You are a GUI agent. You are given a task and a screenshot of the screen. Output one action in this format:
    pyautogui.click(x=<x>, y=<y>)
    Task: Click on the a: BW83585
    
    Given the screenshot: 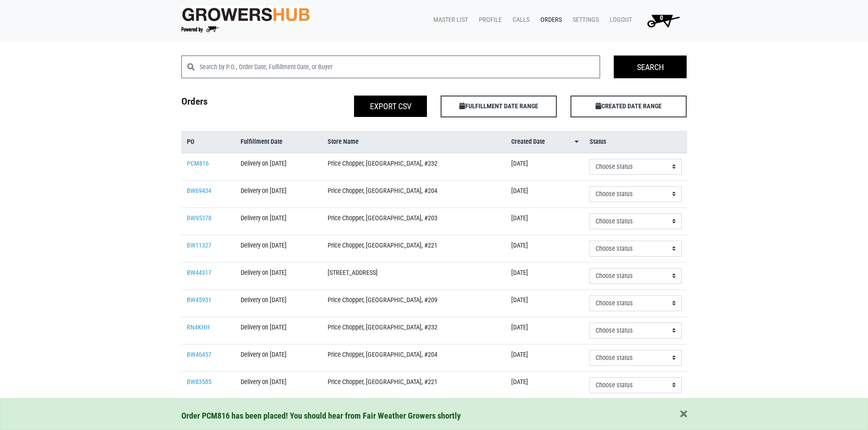 What is the action you would take?
    pyautogui.click(x=199, y=381)
    